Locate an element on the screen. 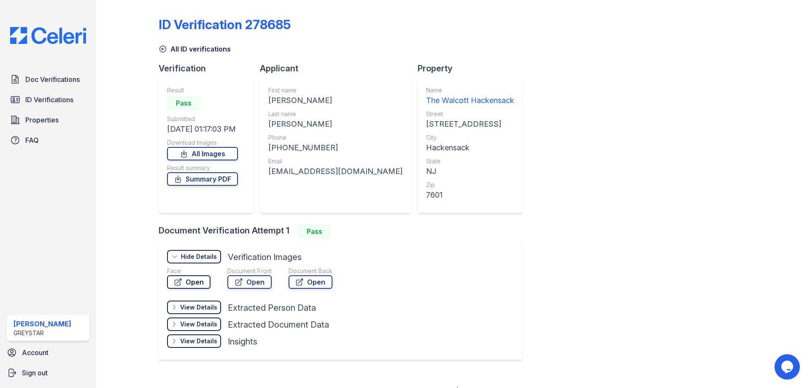 This screenshot has height=388, width=810. div: Insights is located at coordinates (243, 341).